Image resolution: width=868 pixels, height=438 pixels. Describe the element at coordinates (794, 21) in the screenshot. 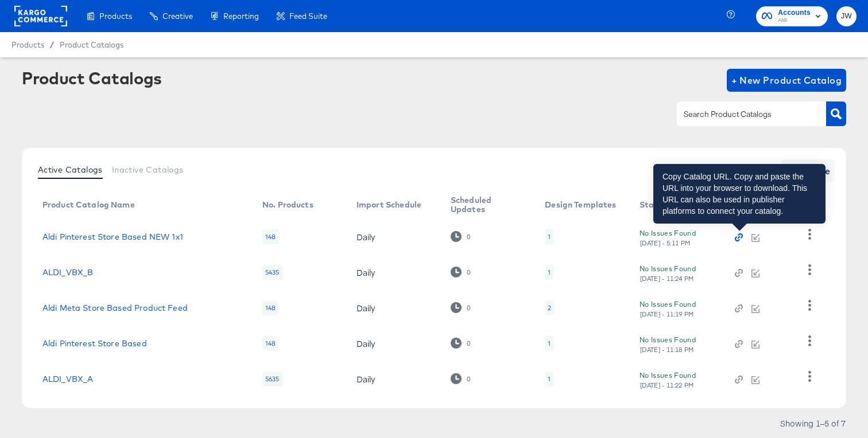

I see `span: Aldi` at that location.